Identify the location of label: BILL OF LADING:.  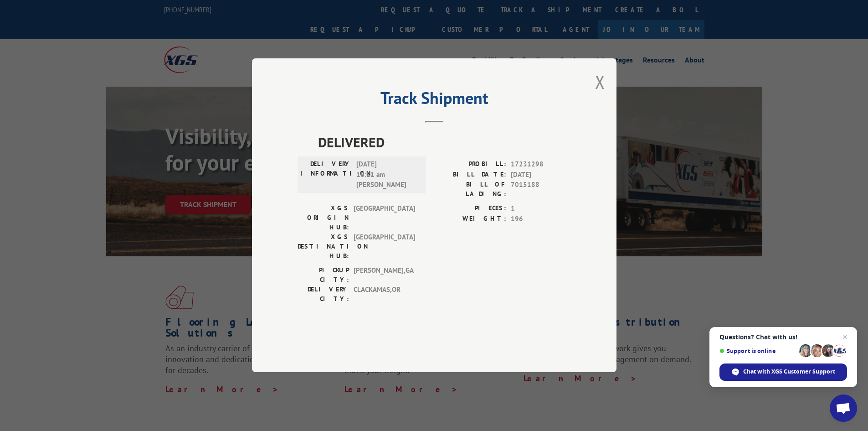
(470, 189).